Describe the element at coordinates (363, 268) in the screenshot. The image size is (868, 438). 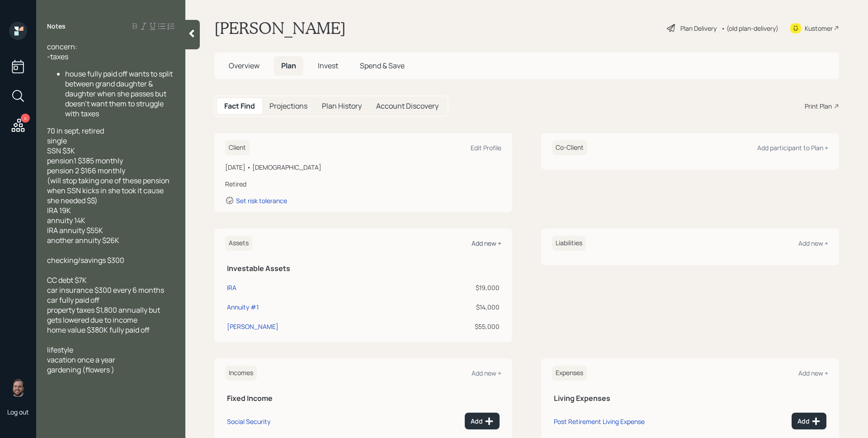
I see `h5: Investable Assets` at that location.